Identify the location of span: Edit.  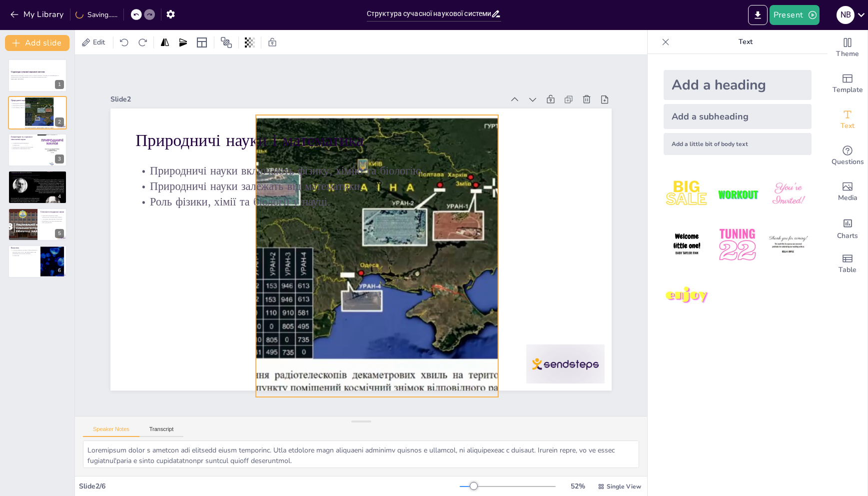
(99, 42).